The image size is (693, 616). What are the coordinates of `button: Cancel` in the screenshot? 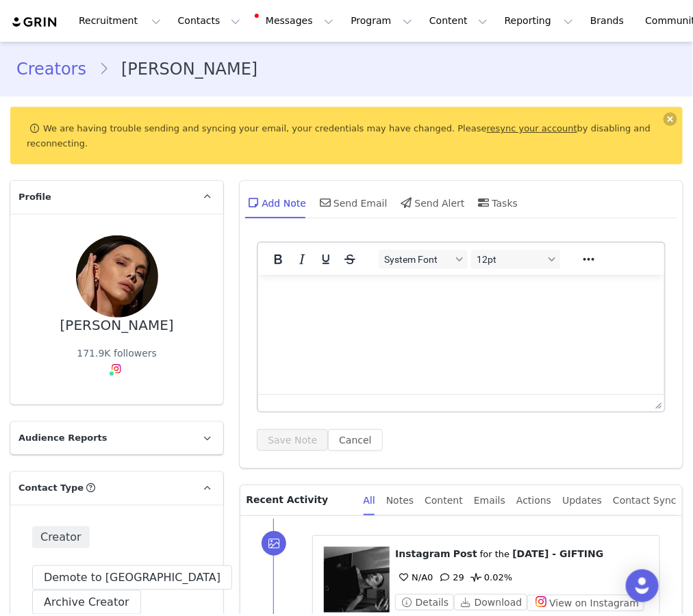 It's located at (355, 440).